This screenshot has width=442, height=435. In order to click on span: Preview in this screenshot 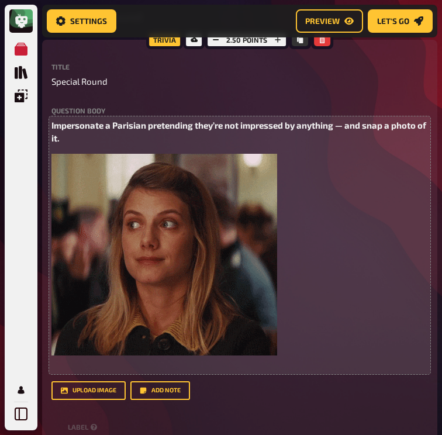, I will do `click(322, 21)`.